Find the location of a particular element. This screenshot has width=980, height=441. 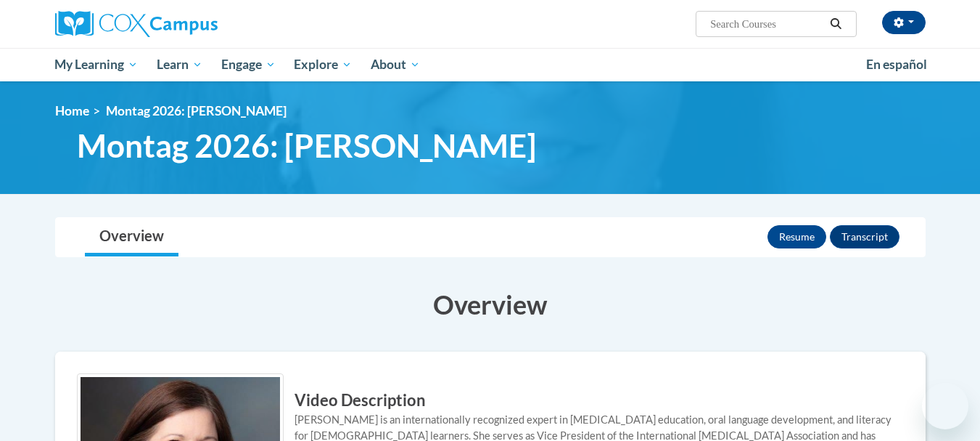

h3: Overview is located at coordinates (490, 304).